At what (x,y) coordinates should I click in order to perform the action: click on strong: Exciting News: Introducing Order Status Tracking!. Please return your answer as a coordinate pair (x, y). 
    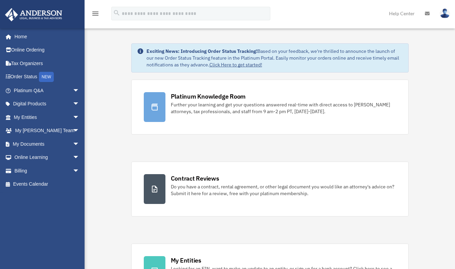
    Looking at the image, I should click on (202, 51).